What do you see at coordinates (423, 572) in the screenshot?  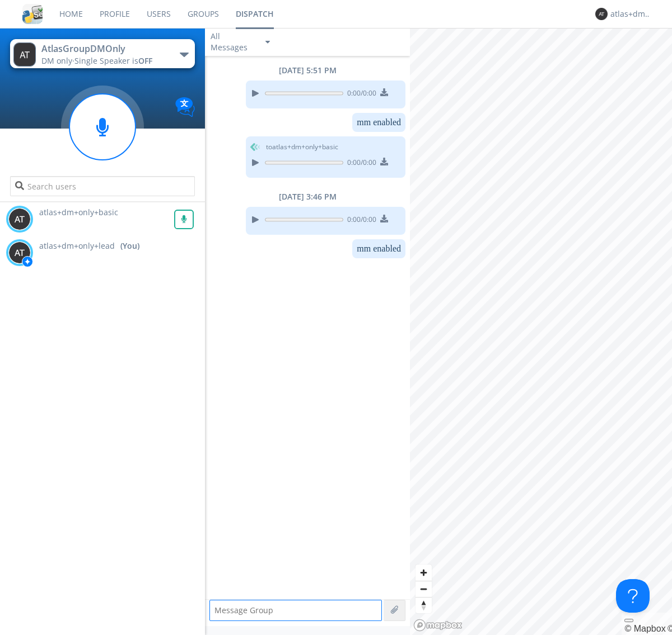 I see `button: Zoom in` at bounding box center [423, 572].